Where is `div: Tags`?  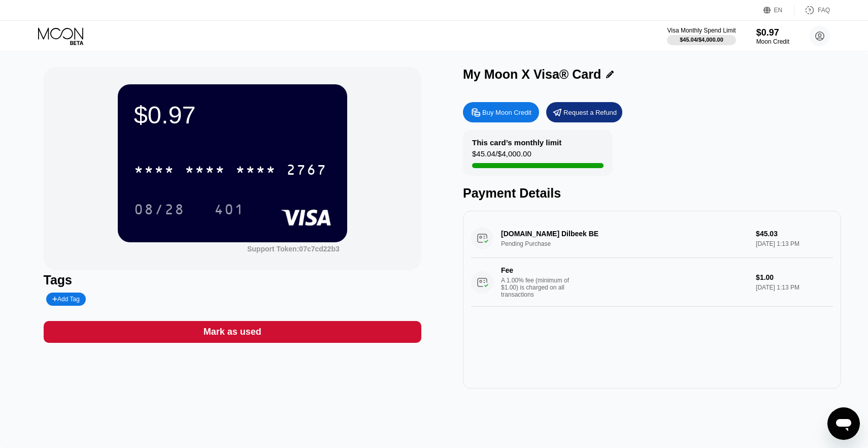
div: Tags is located at coordinates (232, 280).